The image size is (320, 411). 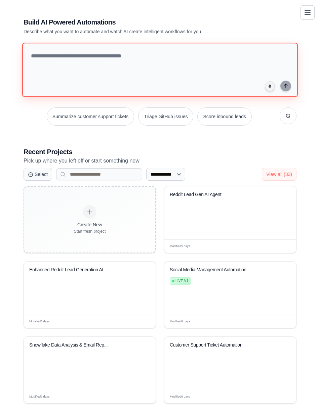 I want to click on div: Snowflake Data Analysis & Email Reporter, so click(x=85, y=345).